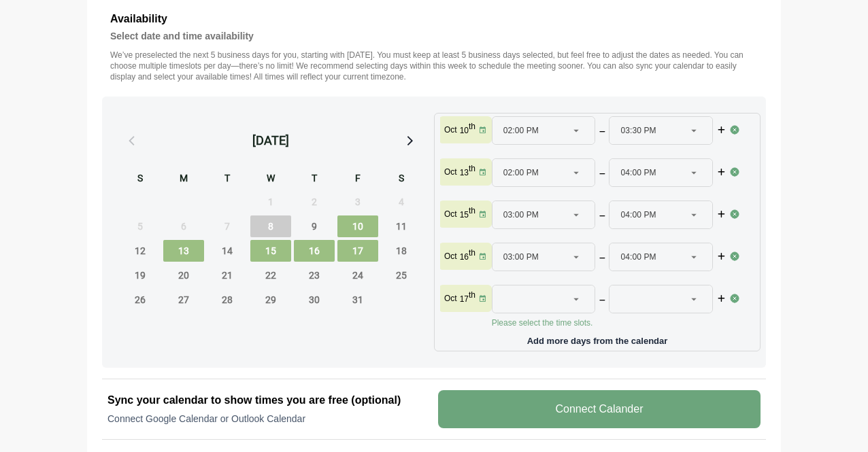 The height and width of the screenshot is (452, 868). I want to click on span: Thursday, October 2, 2025, so click(314, 202).